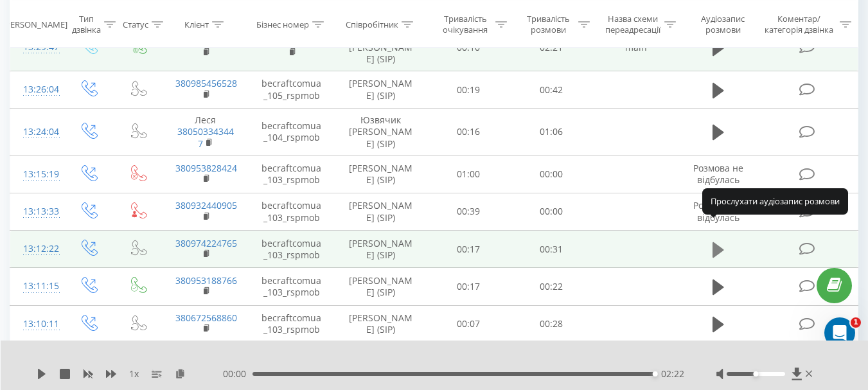 This screenshot has width=868, height=390. I want to click on td: 00:07, so click(468, 324).